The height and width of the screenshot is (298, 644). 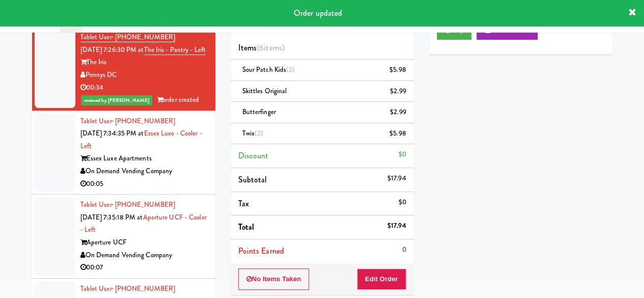 What do you see at coordinates (253, 179) in the screenshot?
I see `span: Subtotal` at bounding box center [253, 179].